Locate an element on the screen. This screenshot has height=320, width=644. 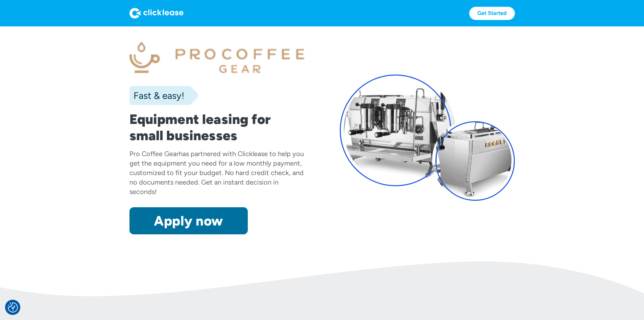
div: has partnered with Clicklease to help you get the equipment you need for a low monthly payment, c... is located at coordinates (217, 173).